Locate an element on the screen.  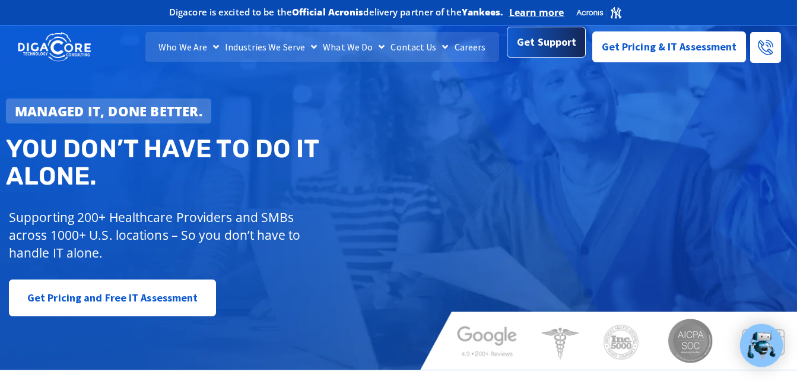
p: Supporting 200+ Healthcare Providers and SMBs across 1000+ U.S. locations – So you don’t have to ... is located at coordinates (172, 235).